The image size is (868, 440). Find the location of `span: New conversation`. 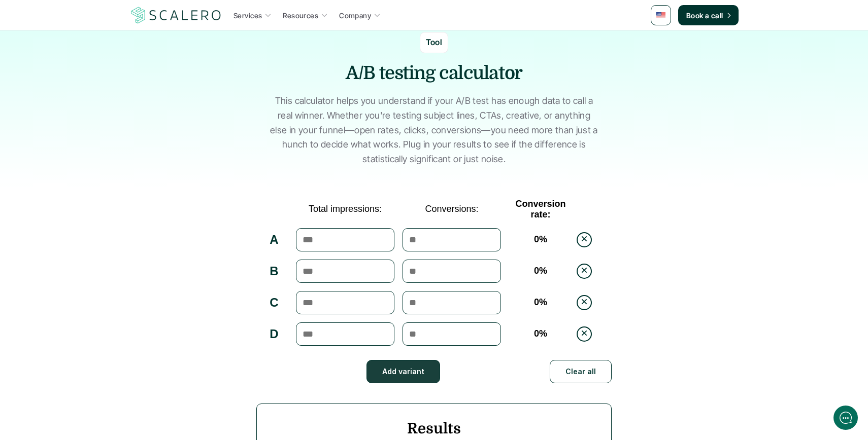

span: New conversation is located at coordinates (94, 144).